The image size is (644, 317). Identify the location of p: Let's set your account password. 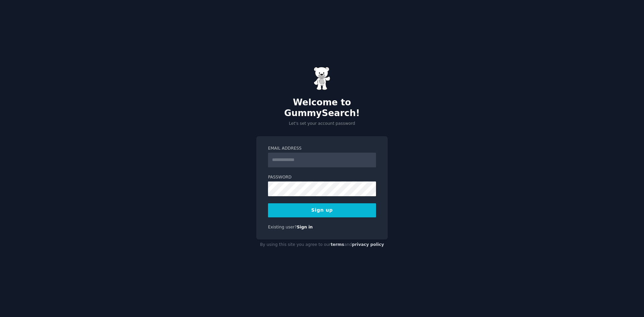
(322, 124).